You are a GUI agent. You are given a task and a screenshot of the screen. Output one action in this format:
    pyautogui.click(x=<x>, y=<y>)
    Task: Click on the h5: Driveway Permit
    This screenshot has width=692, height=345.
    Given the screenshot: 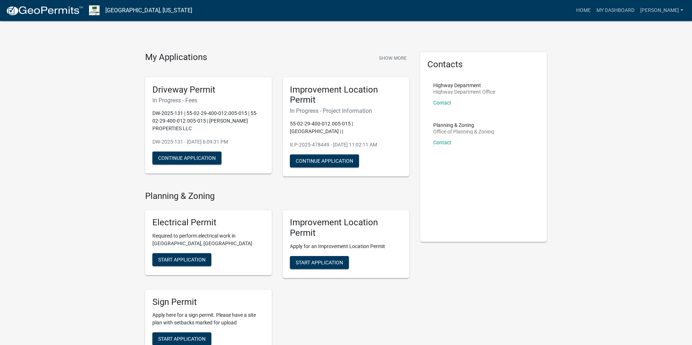 What is the action you would take?
    pyautogui.click(x=208, y=90)
    